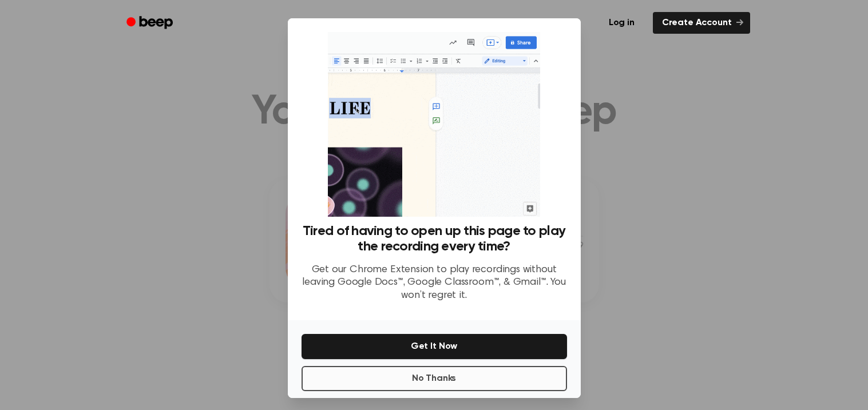 The height and width of the screenshot is (410, 868). Describe the element at coordinates (435, 379) in the screenshot. I see `button: No Thanks` at that location.